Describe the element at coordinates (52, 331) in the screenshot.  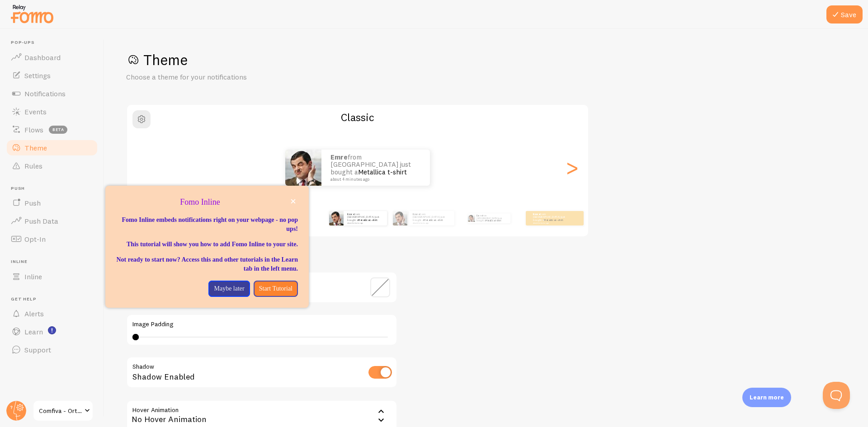
I see `svg: <p>Watch New Feature Tutorials!</p>` at that location.